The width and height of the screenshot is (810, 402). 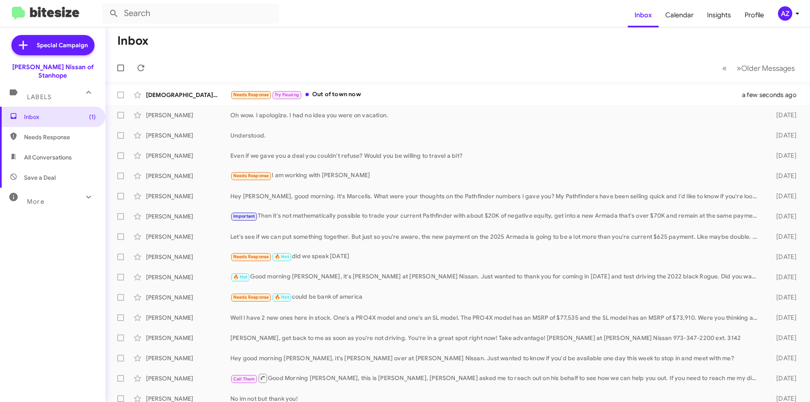 What do you see at coordinates (768, 68) in the screenshot?
I see `span: Older Messages` at bounding box center [768, 68].